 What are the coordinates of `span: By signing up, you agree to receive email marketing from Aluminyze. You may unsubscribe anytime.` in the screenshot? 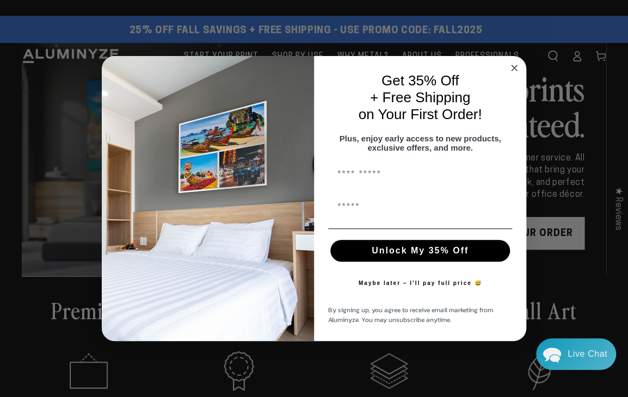 It's located at (410, 315).